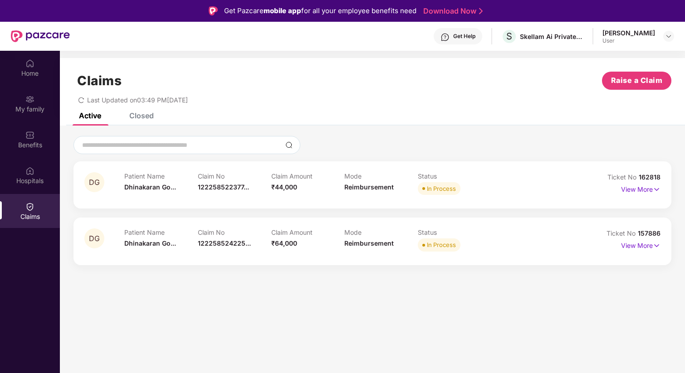 The height and width of the screenshot is (373, 685). I want to click on div: User, so click(629, 41).